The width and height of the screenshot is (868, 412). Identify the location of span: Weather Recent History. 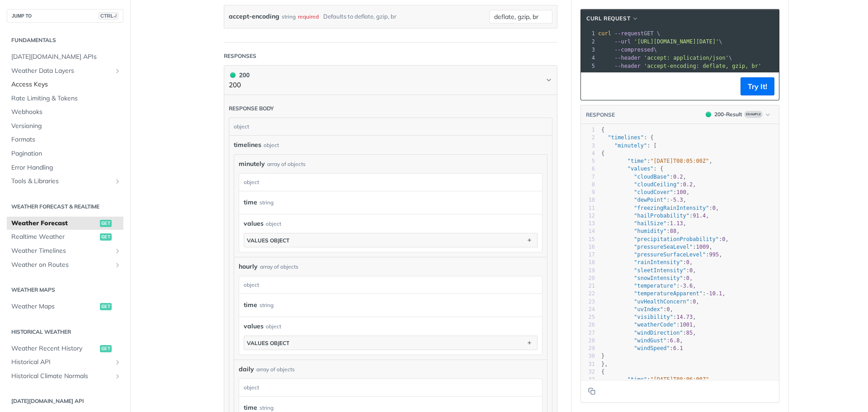
(54, 349).